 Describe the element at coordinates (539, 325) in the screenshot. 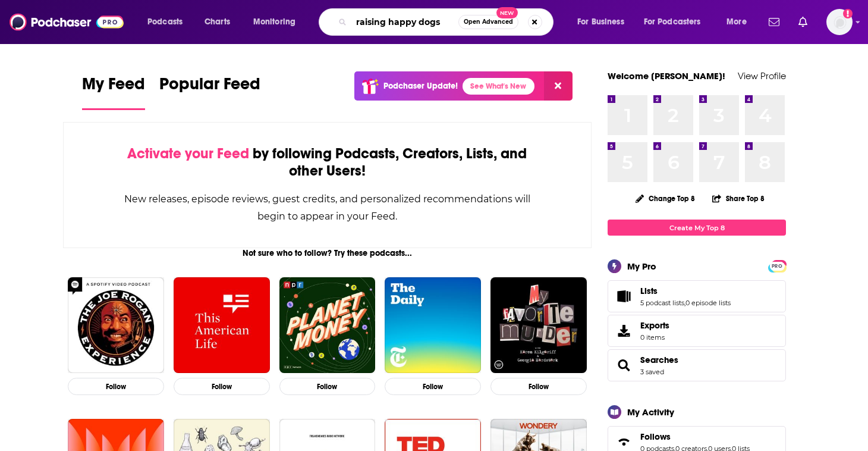

I see `img: My Favorite Murder with Karen Kilgariff and Georgia Hardstark` at that location.